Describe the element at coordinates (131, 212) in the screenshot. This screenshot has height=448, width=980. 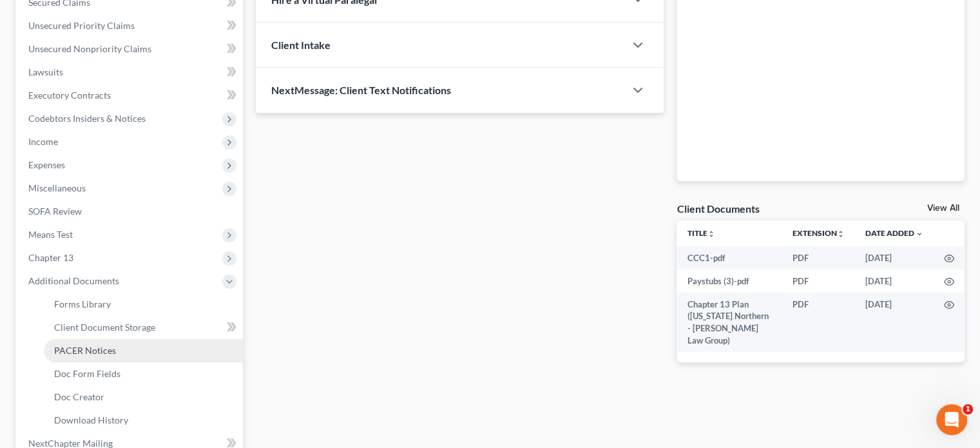
I see `a: SOFA Review` at that location.